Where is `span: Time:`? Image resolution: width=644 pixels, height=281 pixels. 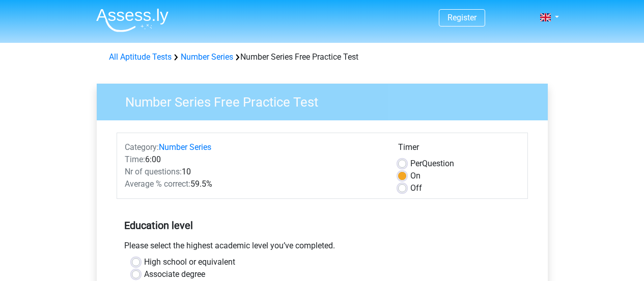 span: Time: is located at coordinates (135, 159).